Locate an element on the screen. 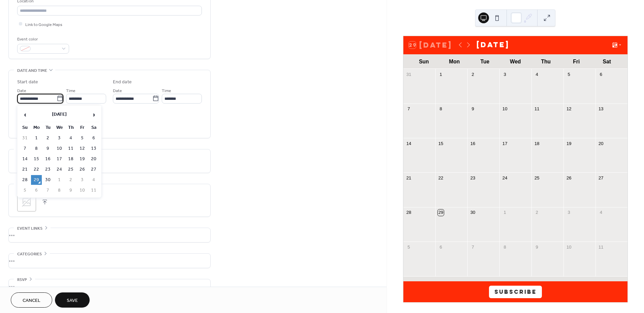 Image resolution: width=644 pixels, height=313 pixels. td: 16 is located at coordinates (48, 159).